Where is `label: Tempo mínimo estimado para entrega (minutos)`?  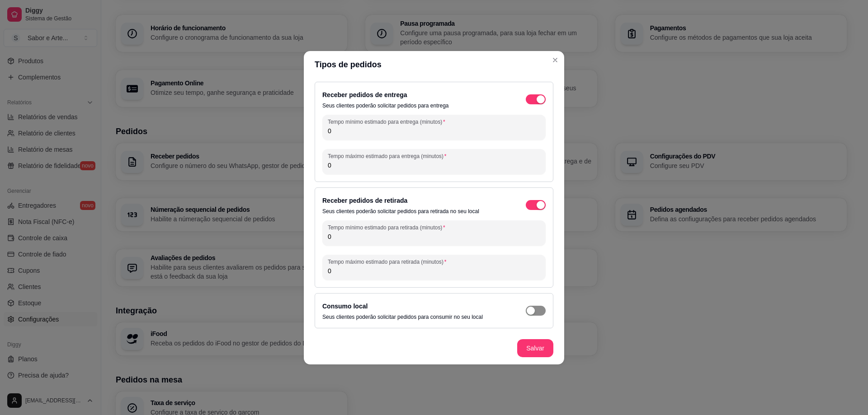 label: Tempo mínimo estimado para entrega (minutos) is located at coordinates (388, 122).